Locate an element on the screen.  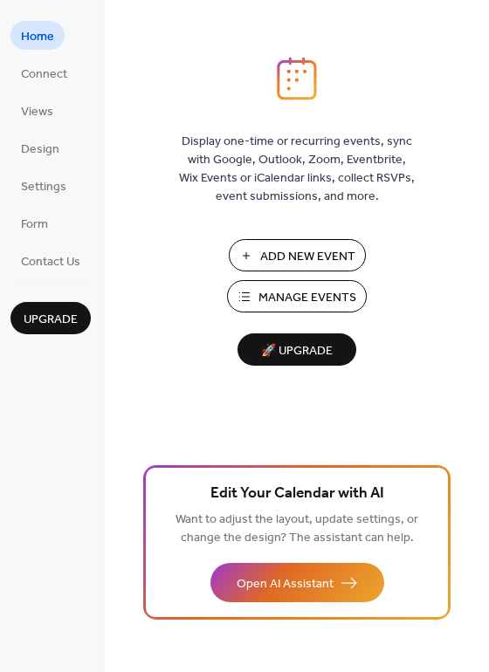
button: Add New Event is located at coordinates (297, 255).